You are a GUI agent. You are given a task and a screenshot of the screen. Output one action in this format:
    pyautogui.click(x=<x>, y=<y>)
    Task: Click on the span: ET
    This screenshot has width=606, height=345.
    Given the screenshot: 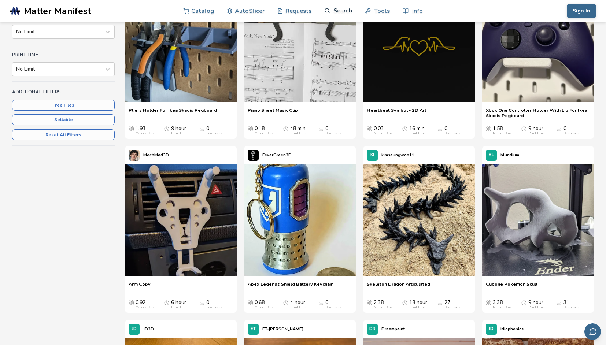 What is the action you would take?
    pyautogui.click(x=253, y=329)
    